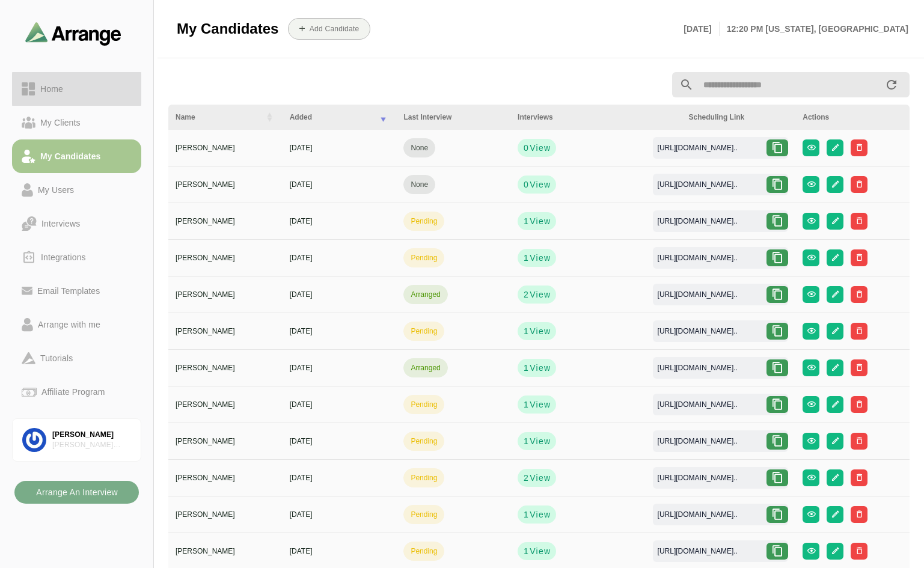 The image size is (924, 568). Describe the element at coordinates (334, 29) in the screenshot. I see `b: Add Candidate` at that location.